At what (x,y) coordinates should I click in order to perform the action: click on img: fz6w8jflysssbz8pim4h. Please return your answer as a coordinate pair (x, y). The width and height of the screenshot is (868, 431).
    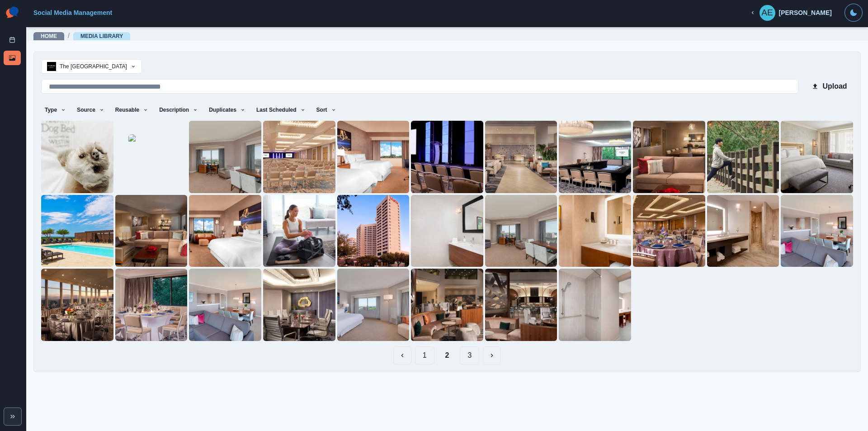
    Looking at the image, I should click on (225, 231).